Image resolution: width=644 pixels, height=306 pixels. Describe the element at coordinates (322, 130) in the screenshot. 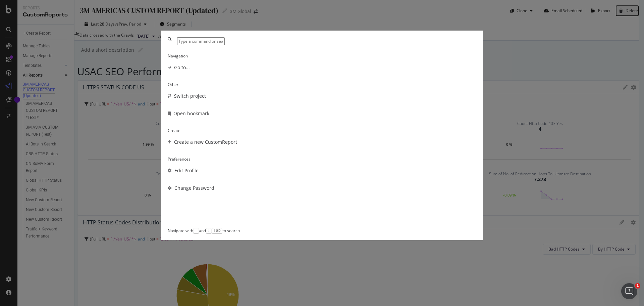

I see `div: Create` at that location.